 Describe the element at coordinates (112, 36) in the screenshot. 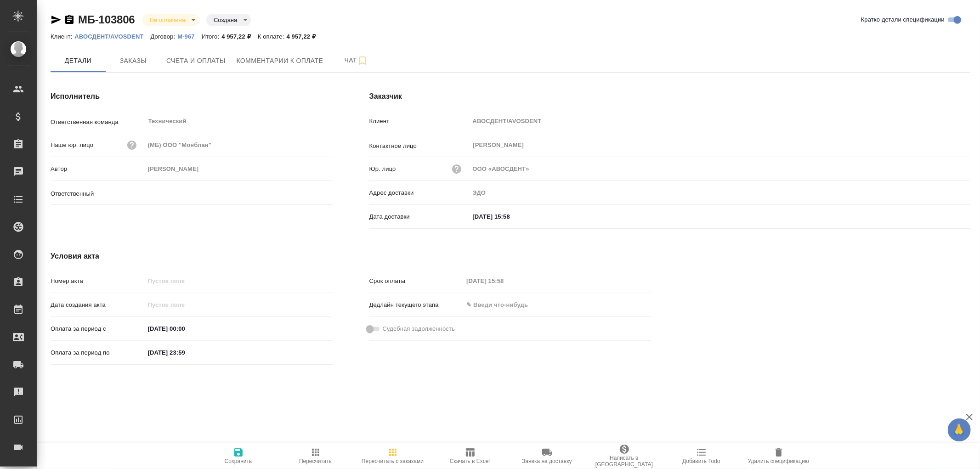

I see `p: АВОСДЕНТ/AVOSDENT` at that location.